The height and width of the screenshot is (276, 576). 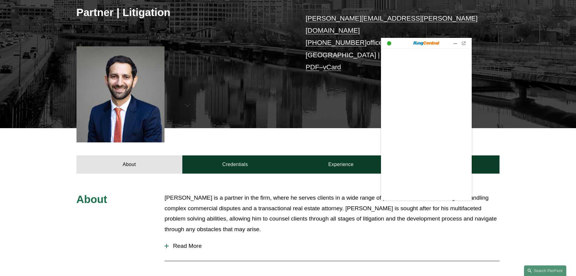 What do you see at coordinates (92, 199) in the screenshot?
I see `span: About` at bounding box center [92, 199].